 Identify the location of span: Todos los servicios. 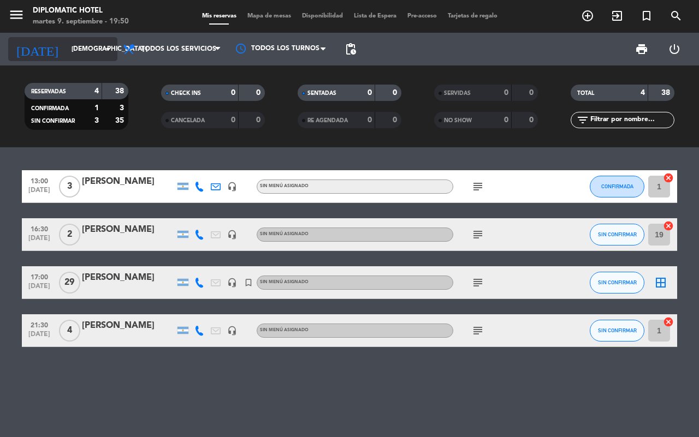
(179, 49).